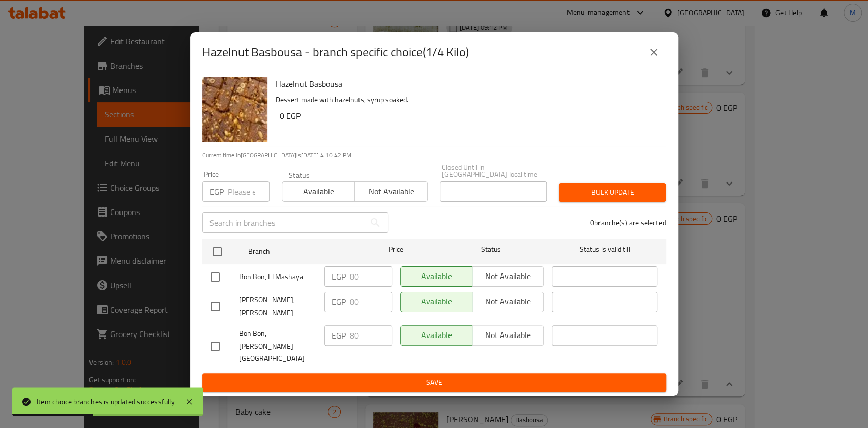 The image size is (868, 428). Describe the element at coordinates (434, 382) in the screenshot. I see `button: Save` at that location.